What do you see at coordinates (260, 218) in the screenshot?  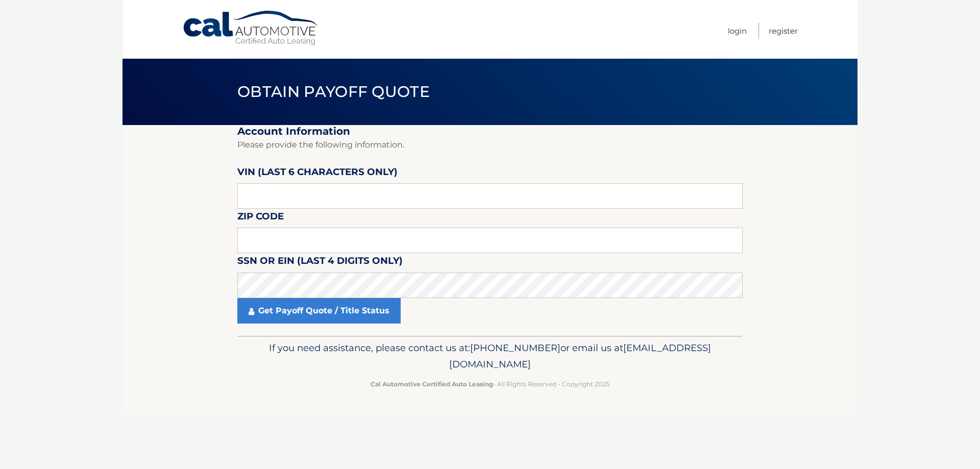 I see `label: Zip Code` at bounding box center [260, 218].